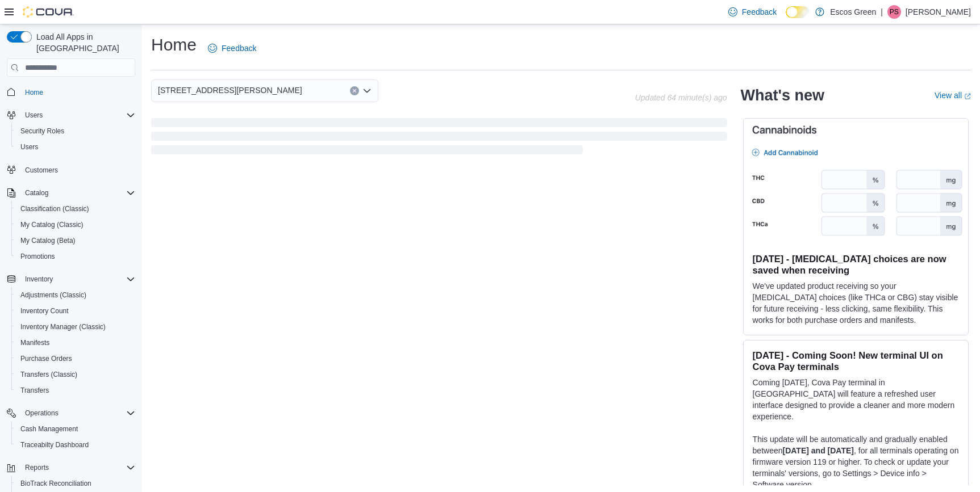 Image resolution: width=980 pixels, height=492 pixels. What do you see at coordinates (76, 131) in the screenshot?
I see `button: Security Roles` at bounding box center [76, 131].